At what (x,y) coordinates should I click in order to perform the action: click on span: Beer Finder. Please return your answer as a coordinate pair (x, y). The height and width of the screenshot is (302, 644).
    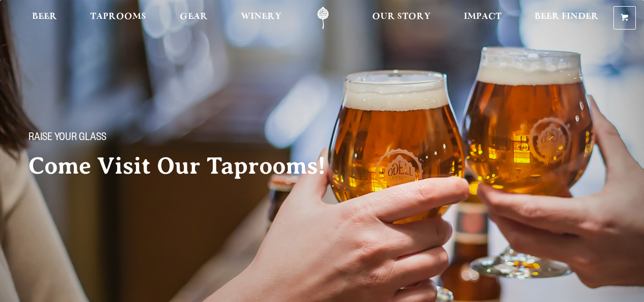
    Looking at the image, I should click on (566, 16).